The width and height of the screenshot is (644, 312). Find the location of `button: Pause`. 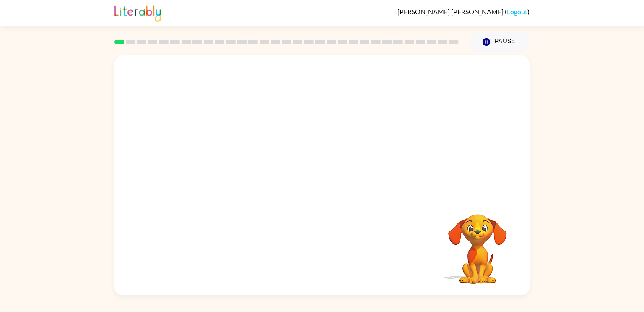

button: Pause is located at coordinates (499, 42).